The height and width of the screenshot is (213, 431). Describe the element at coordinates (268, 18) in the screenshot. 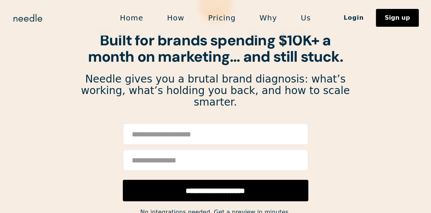

I see `a: Why` at that location.